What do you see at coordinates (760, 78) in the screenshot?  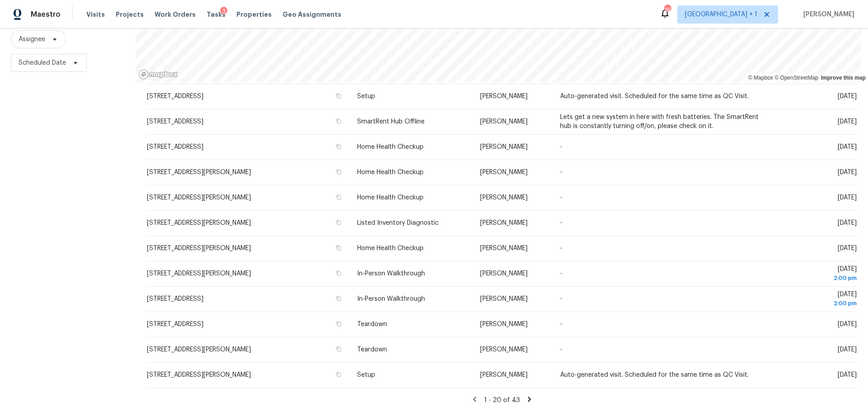 I see `a: Mapbox` at bounding box center [760, 78].